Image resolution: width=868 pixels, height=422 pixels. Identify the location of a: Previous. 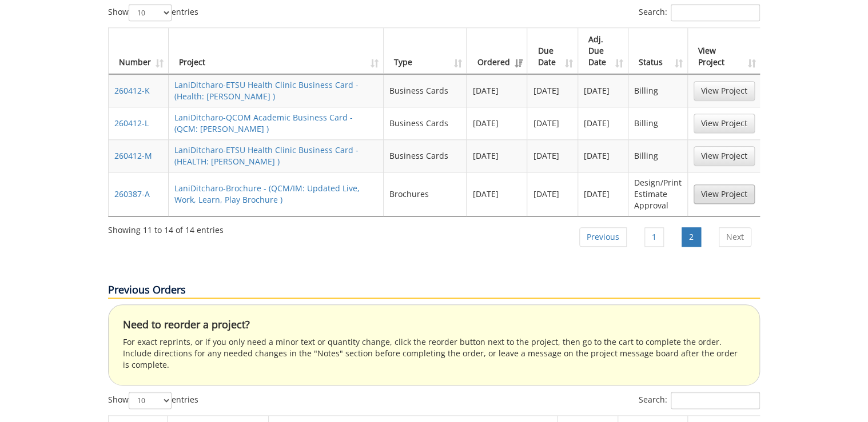
(603, 237).